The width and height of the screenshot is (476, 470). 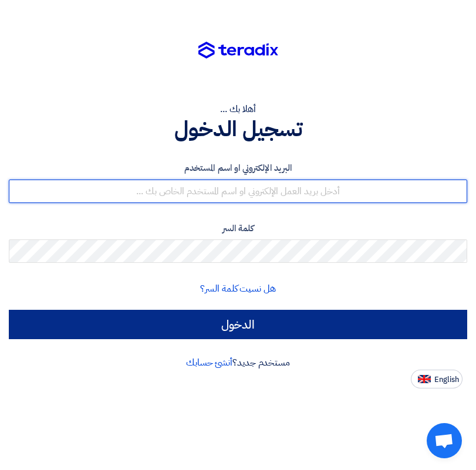 What do you see at coordinates (437, 379) in the screenshot?
I see `button: English` at bounding box center [437, 379].